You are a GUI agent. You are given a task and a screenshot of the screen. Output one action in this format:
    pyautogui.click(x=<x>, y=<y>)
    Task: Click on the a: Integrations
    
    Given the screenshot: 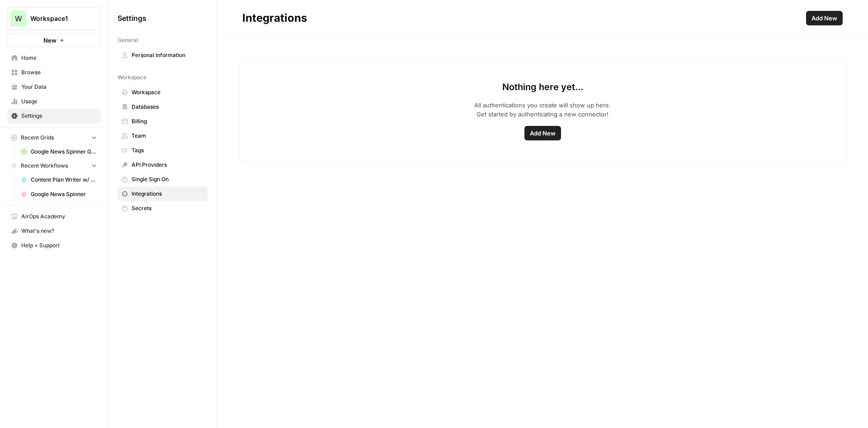 What is the action you would take?
    pyautogui.click(x=163, y=194)
    